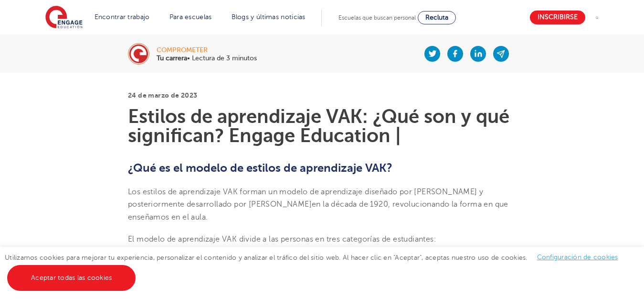 This screenshot has height=299, width=644. I want to click on font: ¿Qué es el modelo de estilos de aprendizaje VAK?, so click(260, 168).